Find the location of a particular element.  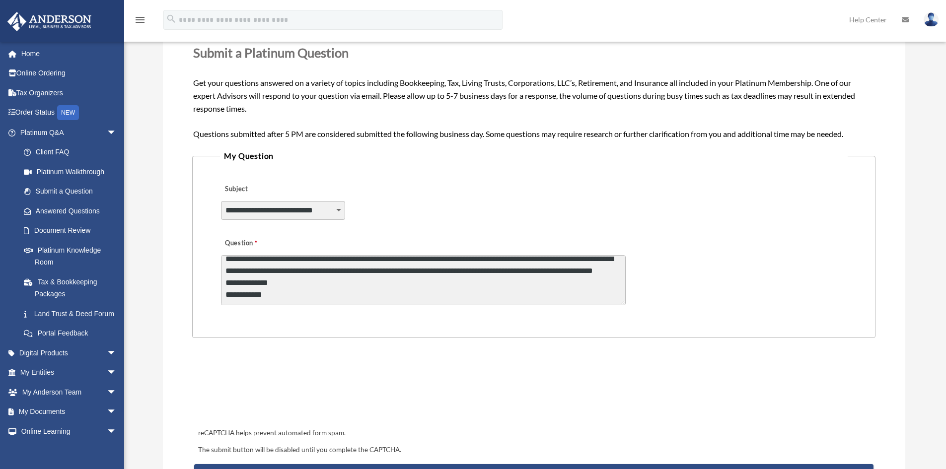

img: Anderson Advisors Platinum Portal is located at coordinates (49, 21).